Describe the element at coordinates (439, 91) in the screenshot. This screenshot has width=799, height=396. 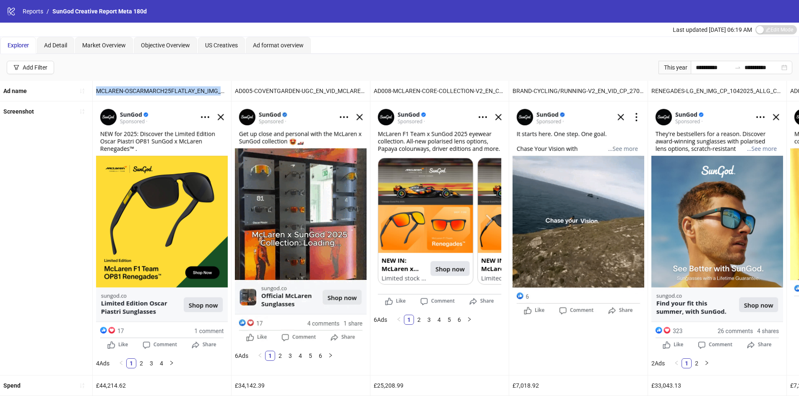
I see `div: AD008-MCLAREN-CORE-COLLECTION-V2_EN_CAR_MCLAREN_PP_21052025_F_CC_SC1_USP11__` at that location.